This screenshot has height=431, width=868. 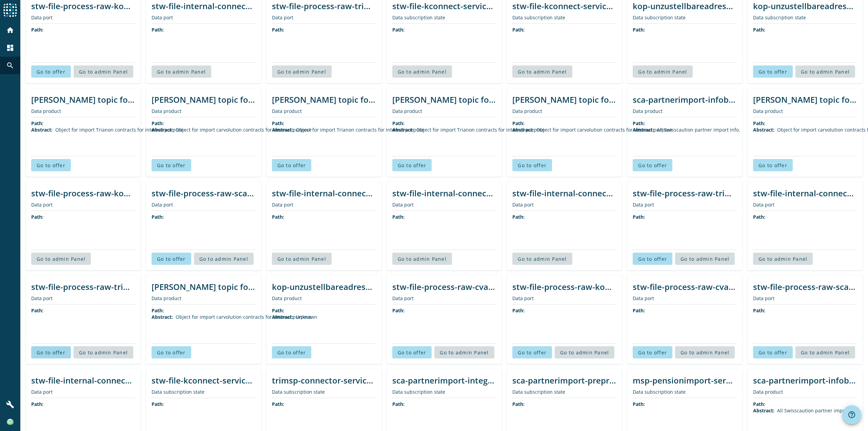 What do you see at coordinates (323, 287) in the screenshot?
I see `div: kop-unzustellbareadressen-internal-postalische-adresse-nichtzustellbar-_stage_` at bounding box center [323, 287].